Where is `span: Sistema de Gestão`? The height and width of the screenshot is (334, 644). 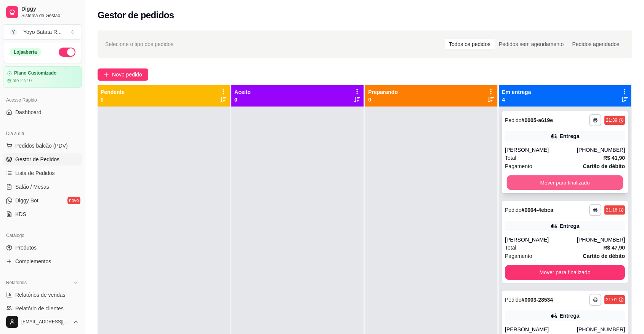
span: Sistema de Gestão is located at coordinates (50, 15).